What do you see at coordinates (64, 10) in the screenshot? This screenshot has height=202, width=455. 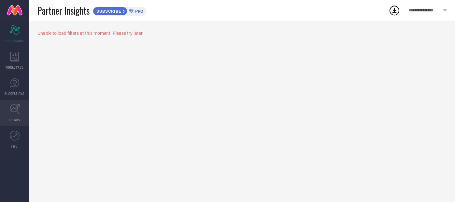 I see `span: Partner Insights` at bounding box center [64, 10].